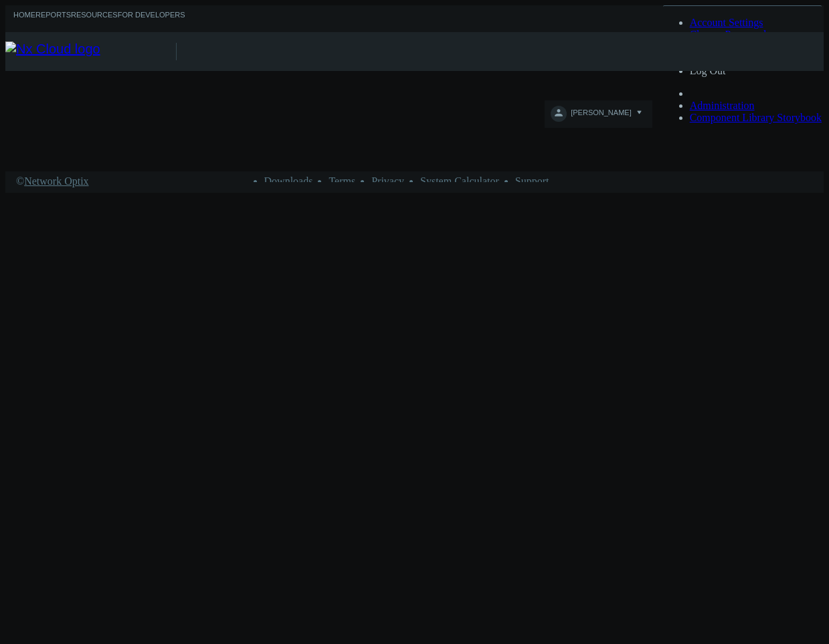 Image resolution: width=829 pixels, height=644 pixels. I want to click on a: Reports, so click(53, 19).